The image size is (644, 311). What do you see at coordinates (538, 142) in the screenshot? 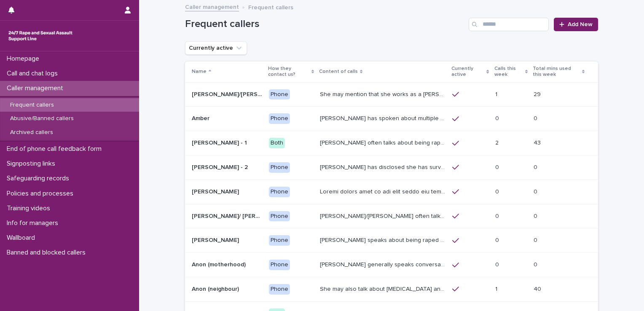
I see `p: 43` at bounding box center [538, 142].